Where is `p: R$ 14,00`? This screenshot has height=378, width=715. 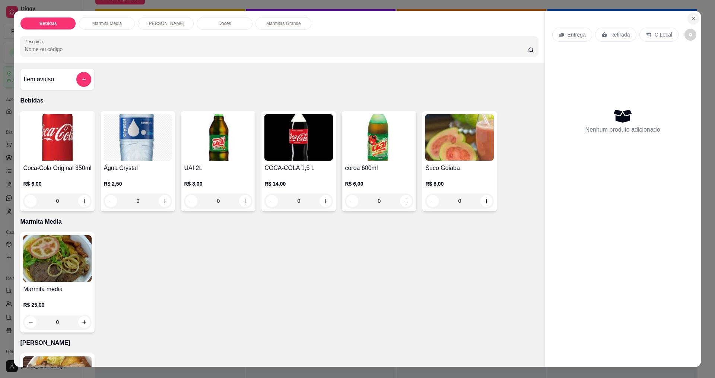
p: R$ 14,00 is located at coordinates (299, 184).